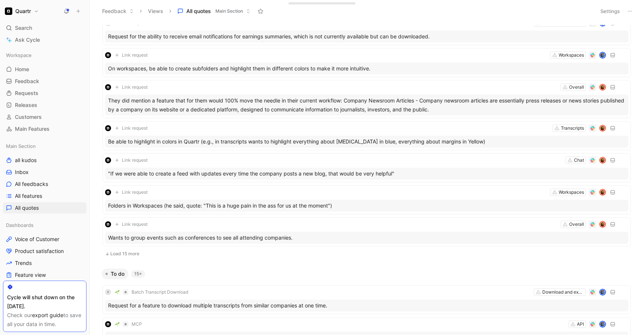  I want to click on div: Wants to group events such as conferences to see all attending companies., so click(366, 238).